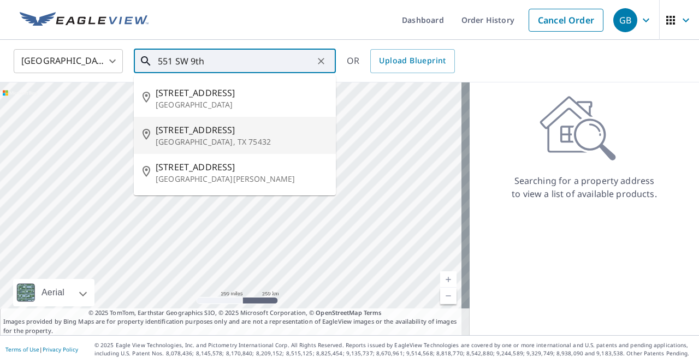 The image size is (699, 363). I want to click on div: OR, so click(401, 61).